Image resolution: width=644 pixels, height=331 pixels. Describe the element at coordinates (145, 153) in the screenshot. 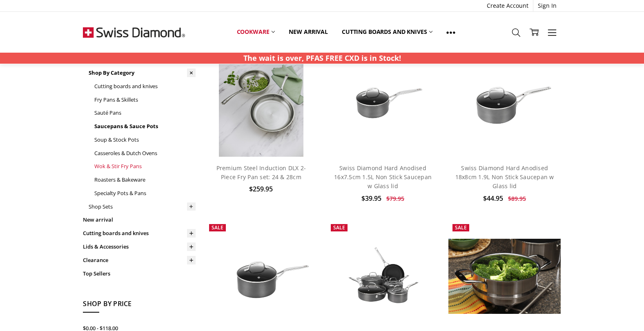

I see `a: Casseroles & Dutch Ovens` at that location.